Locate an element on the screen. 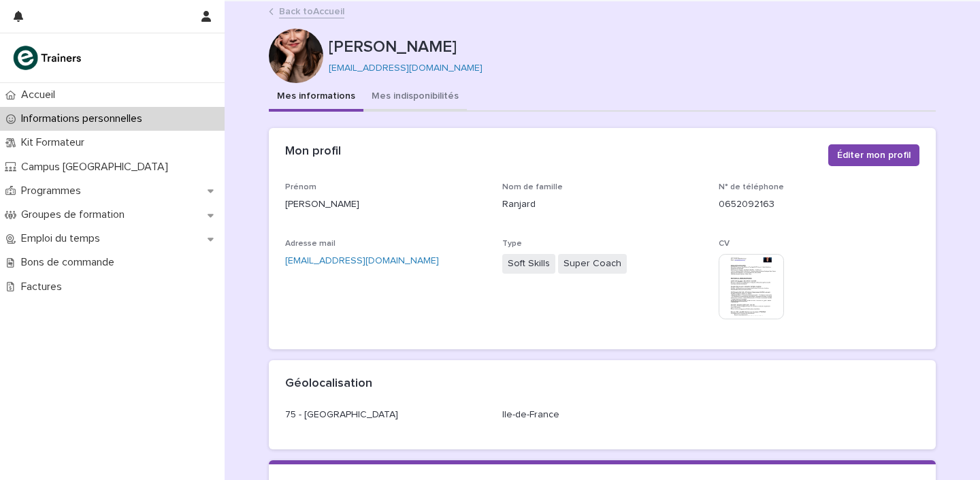 The width and height of the screenshot is (980, 480). span: Nom de famille is located at coordinates (533, 187).